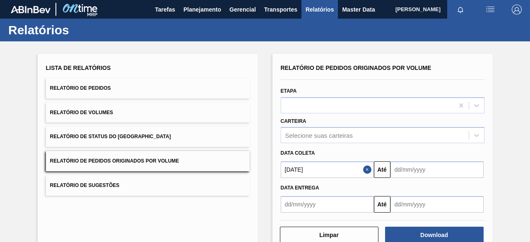 The height and width of the screenshot is (242, 530). What do you see at coordinates (85, 185) in the screenshot?
I see `span: Relatório de Sugestões` at bounding box center [85, 185].